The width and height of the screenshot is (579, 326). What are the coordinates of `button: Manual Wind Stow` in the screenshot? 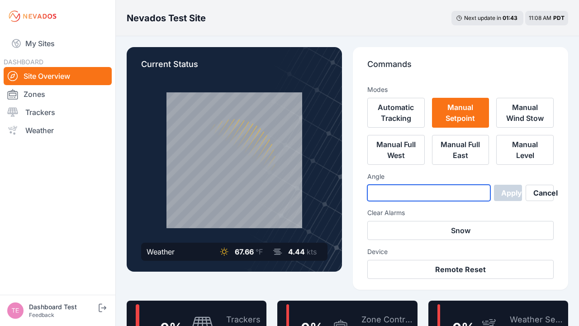 It's located at (524, 113).